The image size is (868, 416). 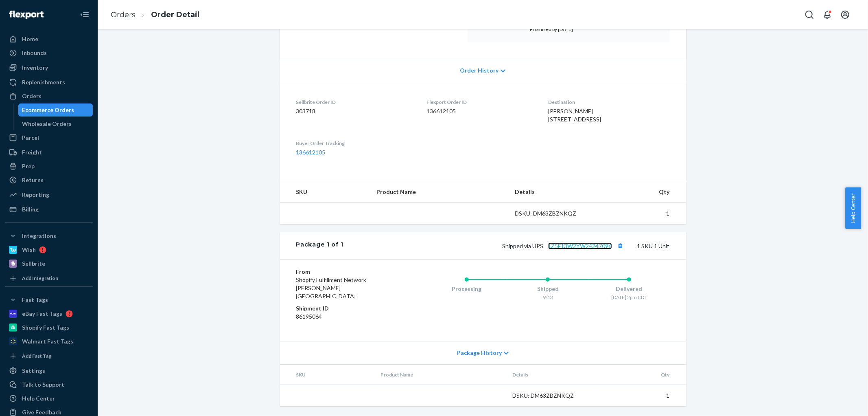 I want to click on button: Integrations, so click(x=49, y=236).